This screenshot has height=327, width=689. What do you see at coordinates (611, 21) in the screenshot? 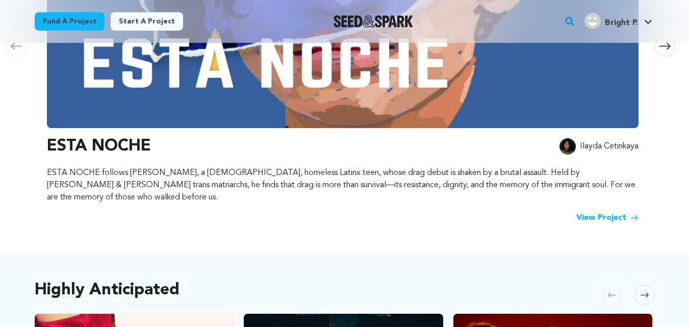
I see `div: Bright P.'s Profile` at bounding box center [611, 21].